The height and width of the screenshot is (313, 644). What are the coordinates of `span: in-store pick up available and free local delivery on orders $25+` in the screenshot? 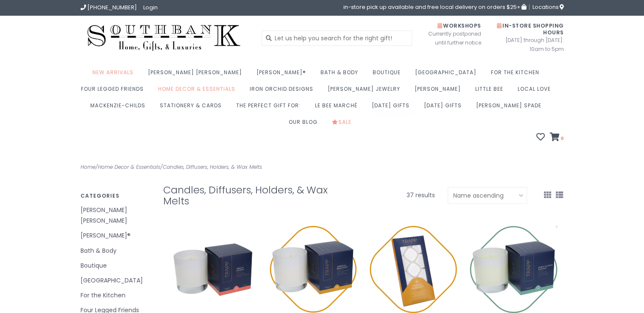 It's located at (435, 7).